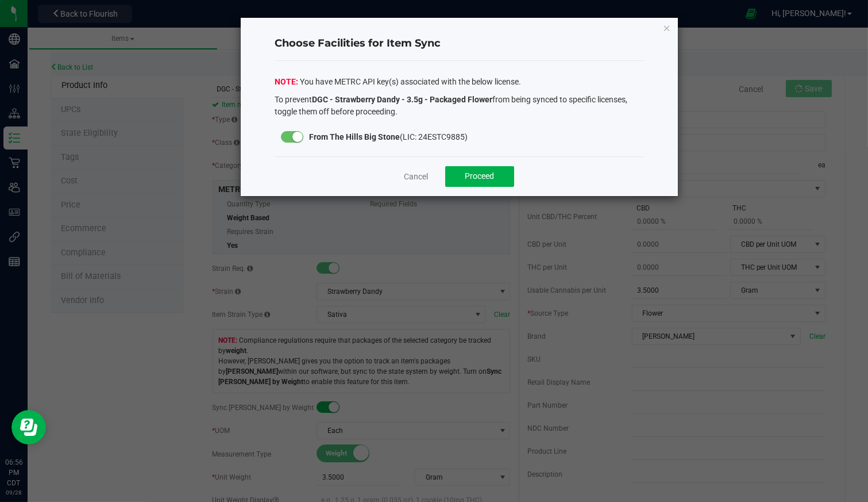  What do you see at coordinates (480, 176) in the screenshot?
I see `span: Proceed` at bounding box center [480, 176].